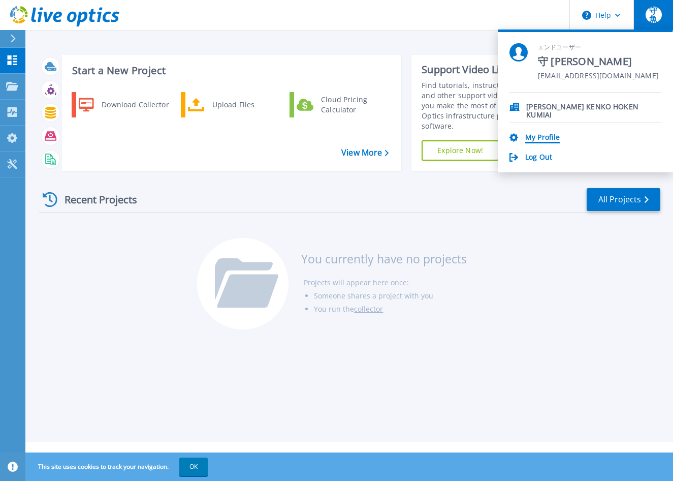 This screenshot has height=481, width=673. Describe the element at coordinates (365, 152) in the screenshot. I see `a: View More` at that location.